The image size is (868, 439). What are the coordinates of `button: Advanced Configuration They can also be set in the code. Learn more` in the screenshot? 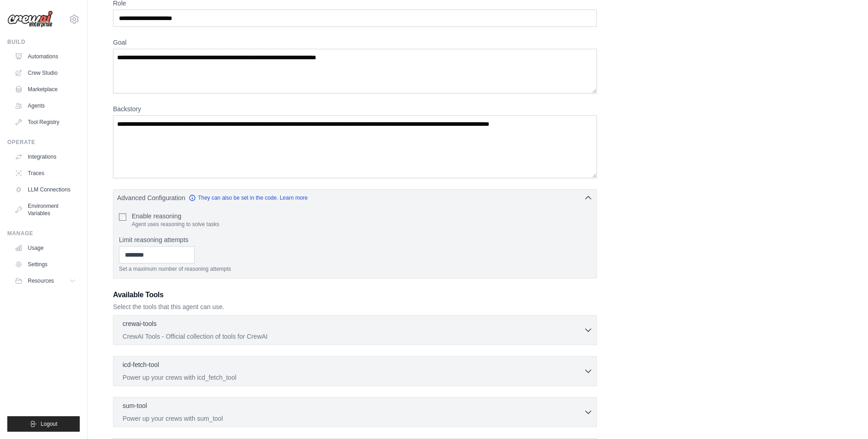 It's located at (355, 198).